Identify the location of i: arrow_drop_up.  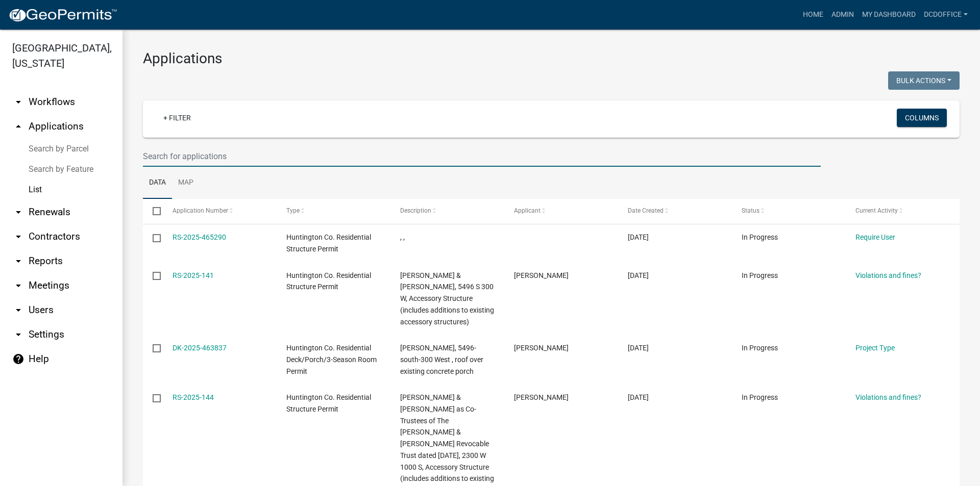
(18, 127).